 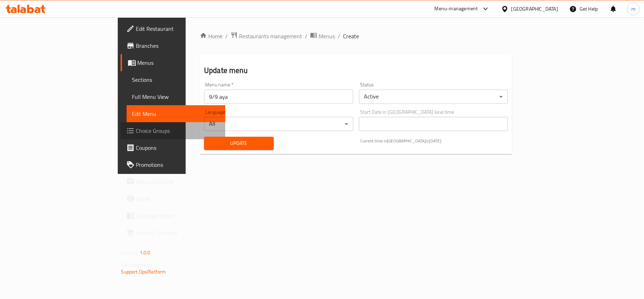 I want to click on a: Promotions, so click(x=173, y=165).